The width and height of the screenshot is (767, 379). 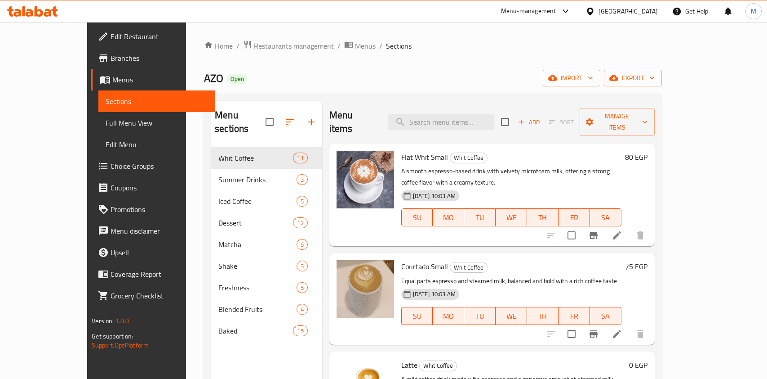 What do you see at coordinates (366, 179) in the screenshot?
I see `img: Flat Whit Small` at bounding box center [366, 179].